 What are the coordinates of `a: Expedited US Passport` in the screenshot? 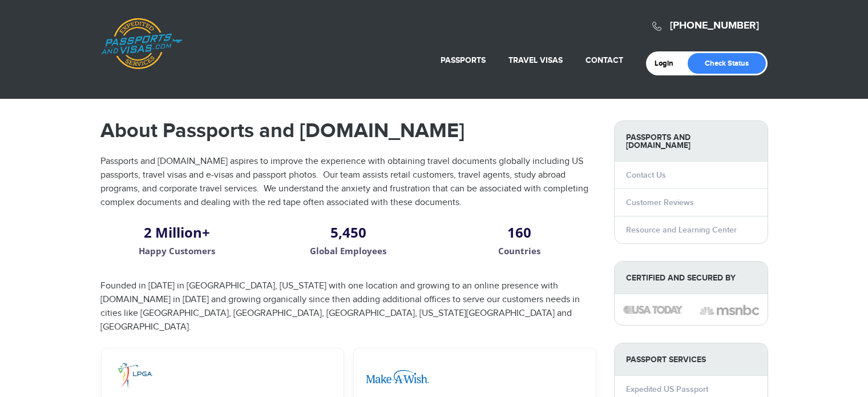 It's located at (667, 389).